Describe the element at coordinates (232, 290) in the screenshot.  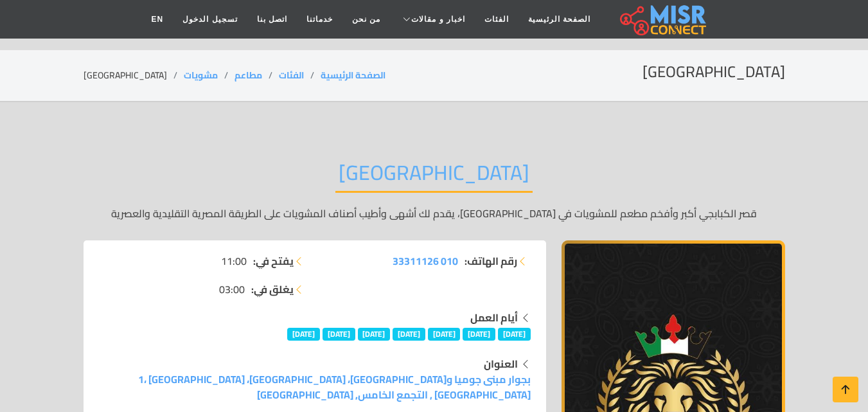
I see `span: 03:00` at that location.